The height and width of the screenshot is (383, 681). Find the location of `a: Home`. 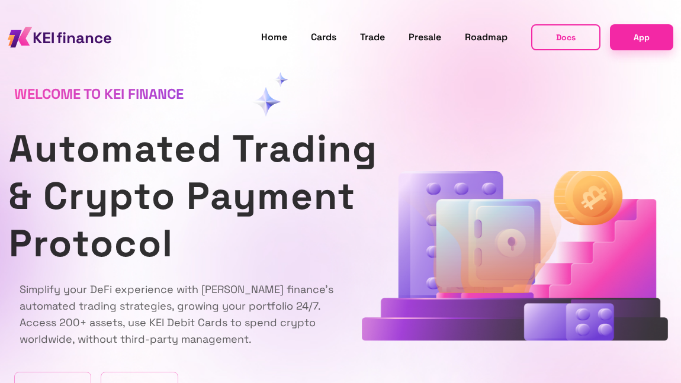

a: Home is located at coordinates (274, 37).